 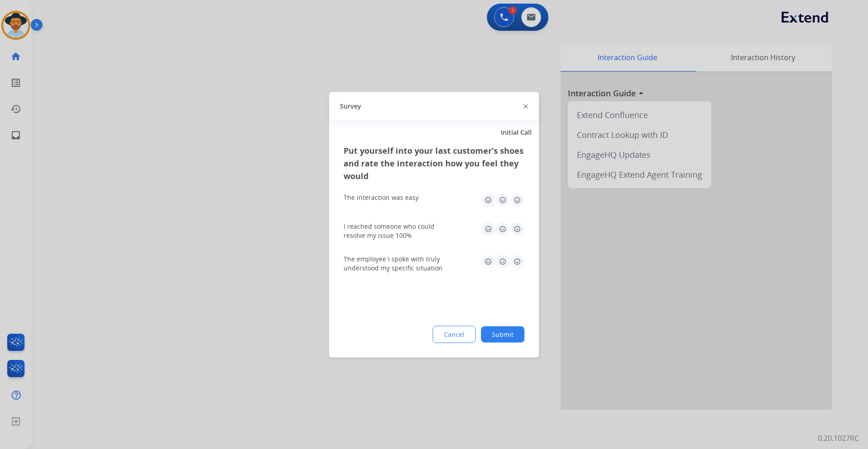 What do you see at coordinates (434, 163) in the screenshot?
I see `h3: Put yourself into your last customer’s shoes and rate the interaction how you feel they would` at bounding box center [434, 163].